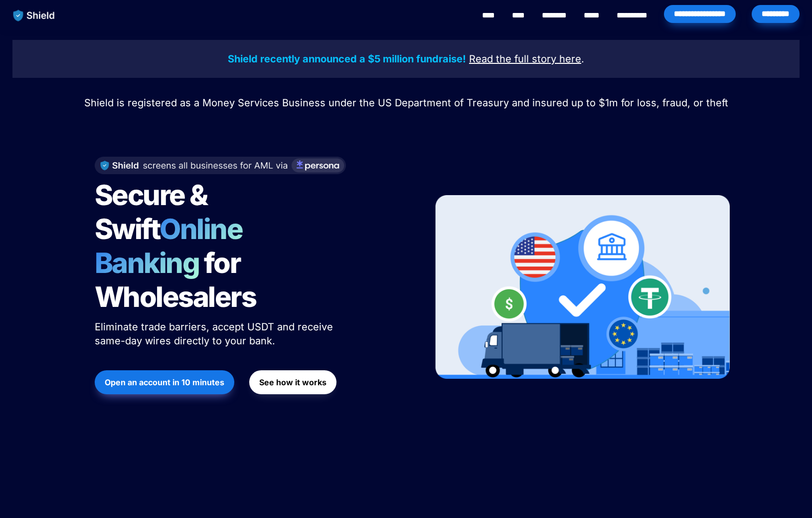 The width and height of the screenshot is (812, 518). I want to click on span: Secure & Swift, so click(153, 212).